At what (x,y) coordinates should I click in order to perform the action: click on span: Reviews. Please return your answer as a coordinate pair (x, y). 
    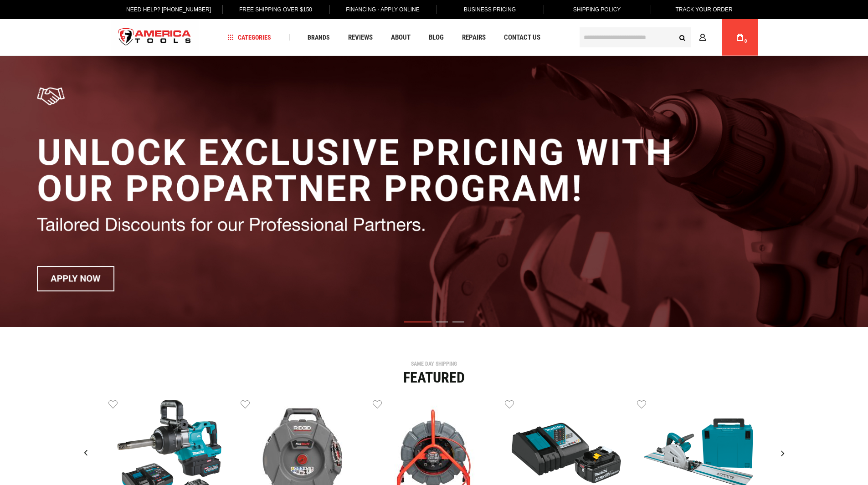
    Looking at the image, I should click on (361, 38).